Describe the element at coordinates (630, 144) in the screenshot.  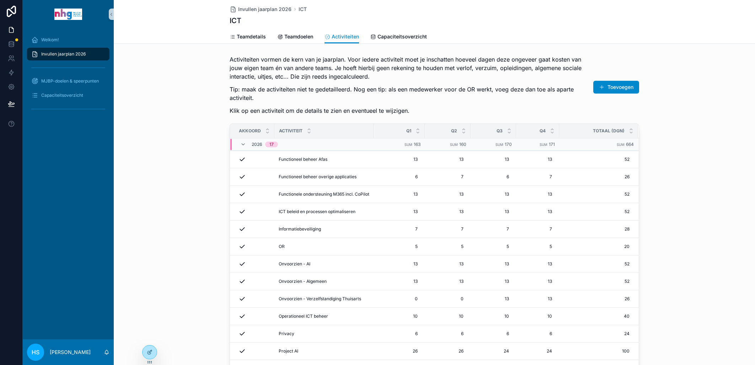
I see `span: 664` at that location.